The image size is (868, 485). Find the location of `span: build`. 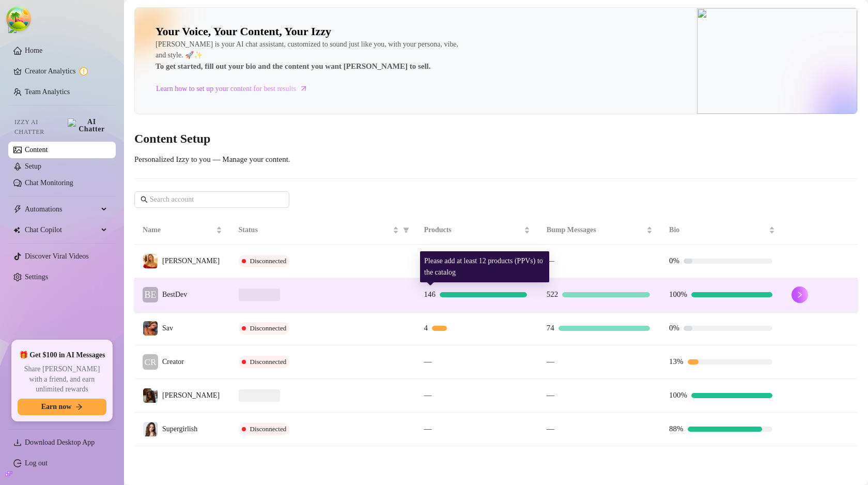

span: build is located at coordinates (9, 474).